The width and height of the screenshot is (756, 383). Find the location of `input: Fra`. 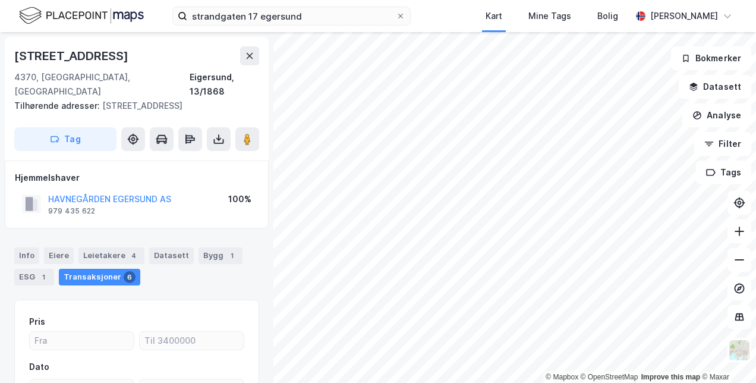

input: Fra is located at coordinates (81, 340).